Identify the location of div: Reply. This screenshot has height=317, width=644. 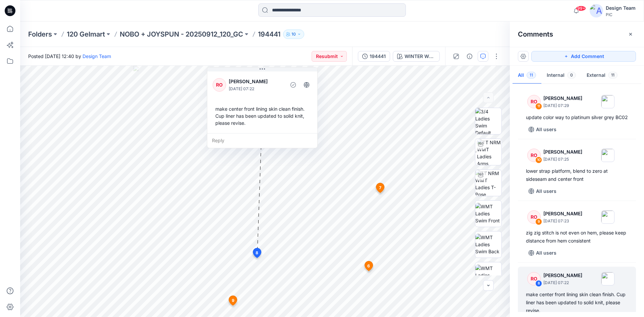
(262, 140).